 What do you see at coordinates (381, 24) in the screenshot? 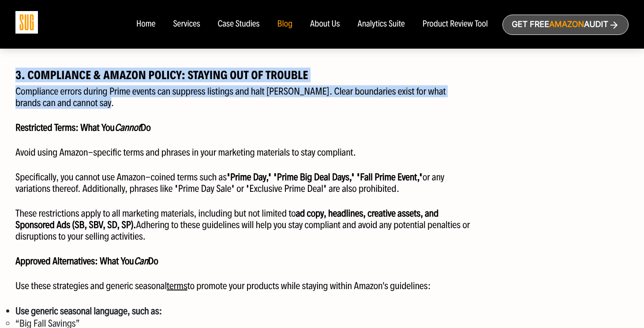
I see `div: Analytics Suite` at bounding box center [381, 24].